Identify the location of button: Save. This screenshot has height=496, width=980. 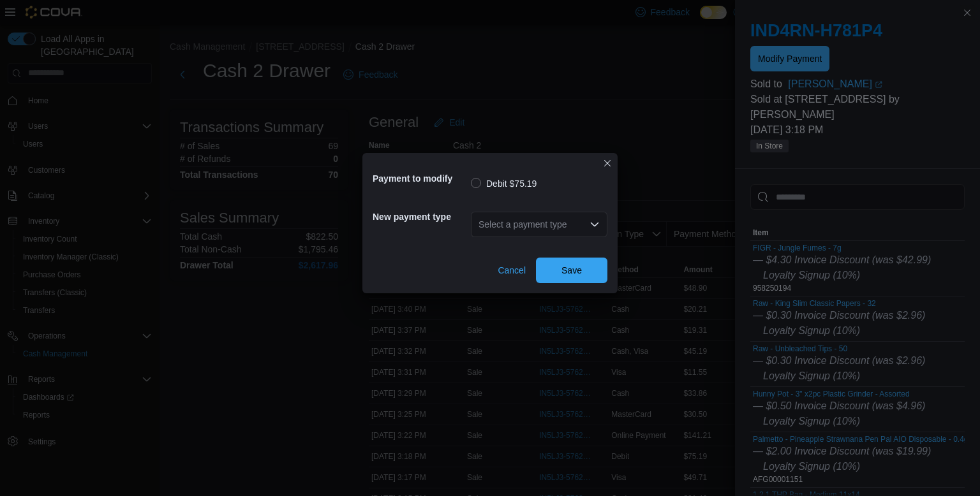
(572, 270).